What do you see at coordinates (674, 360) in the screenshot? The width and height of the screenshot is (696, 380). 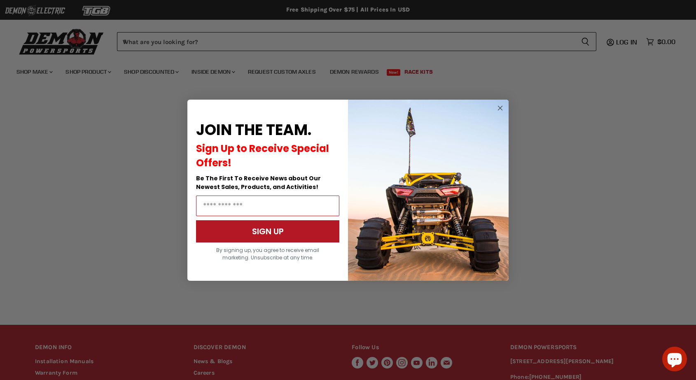 I see `inbox-online-store-chat: Shopify online store chat` at bounding box center [674, 360].